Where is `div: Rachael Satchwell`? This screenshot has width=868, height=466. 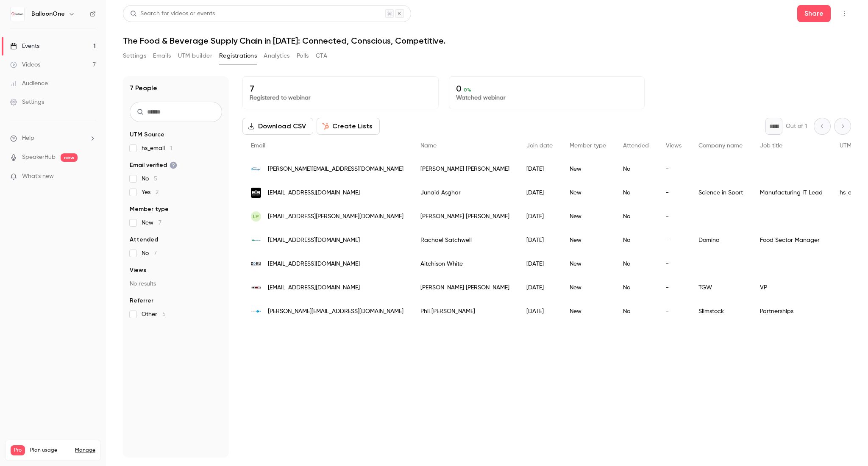 div: Rachael Satchwell is located at coordinates (465, 240).